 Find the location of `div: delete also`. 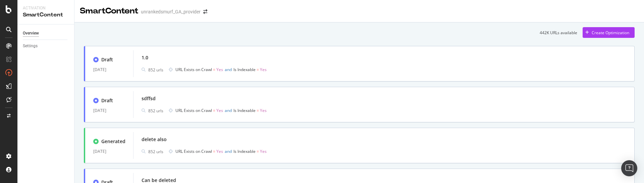

div: delete also is located at coordinates (154, 139).